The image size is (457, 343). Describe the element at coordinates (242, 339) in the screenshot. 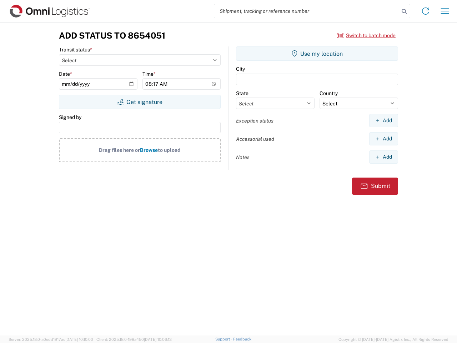

I see `a: Feedback` at that location.